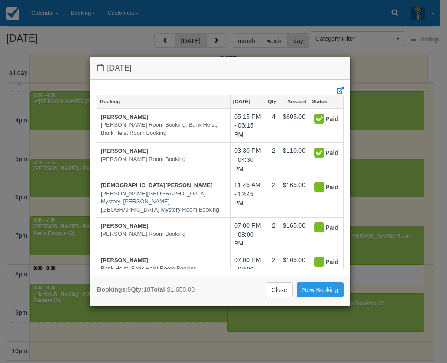 Image resolution: width=447 pixels, height=363 pixels. I want to click on td: $110.00, so click(294, 160).